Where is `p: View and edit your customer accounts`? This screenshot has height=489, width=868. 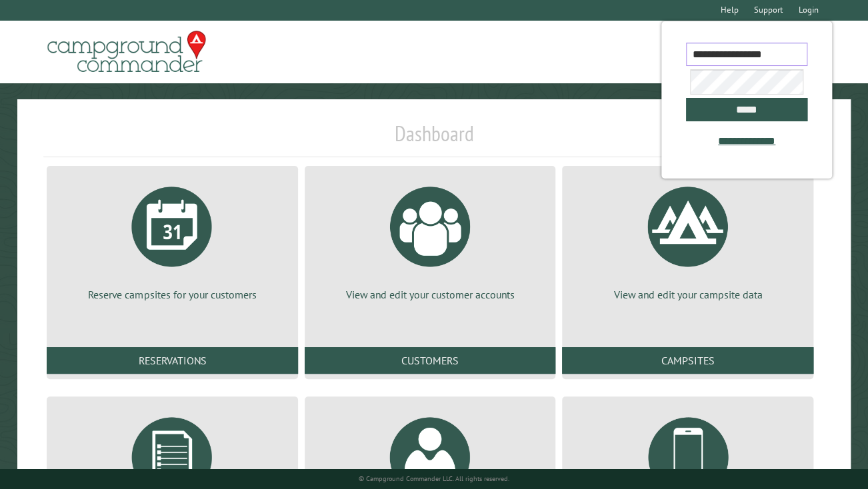 p: View and edit your customer accounts is located at coordinates (430, 295).